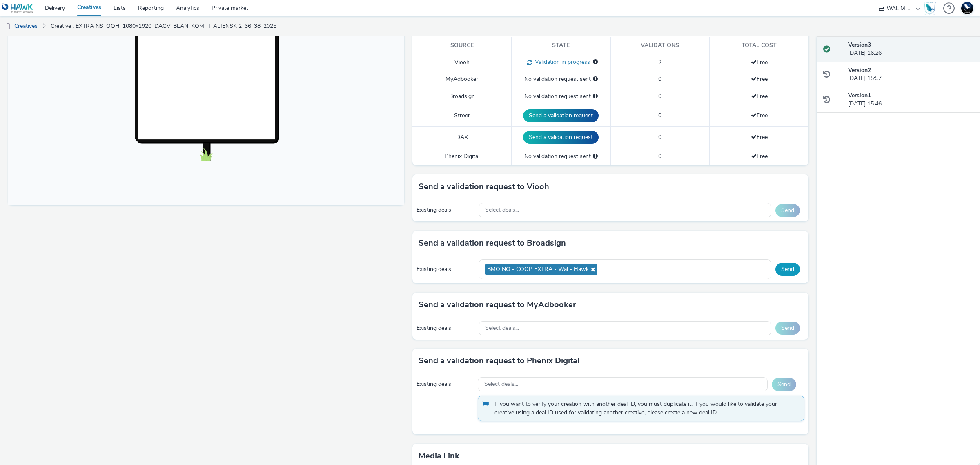 The width and height of the screenshot is (980, 465). What do you see at coordinates (492, 243) in the screenshot?
I see `h3: Send a validation request to Broadsign` at bounding box center [492, 243].